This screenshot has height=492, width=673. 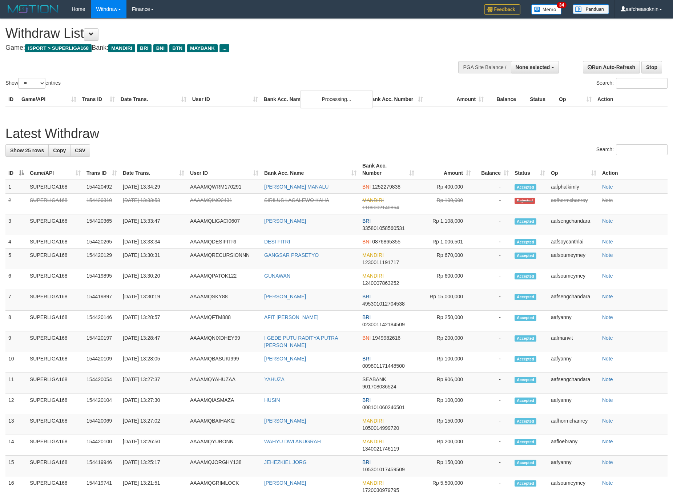 What do you see at coordinates (277, 242) in the screenshot?
I see `a: DESI FITRI` at bounding box center [277, 242].